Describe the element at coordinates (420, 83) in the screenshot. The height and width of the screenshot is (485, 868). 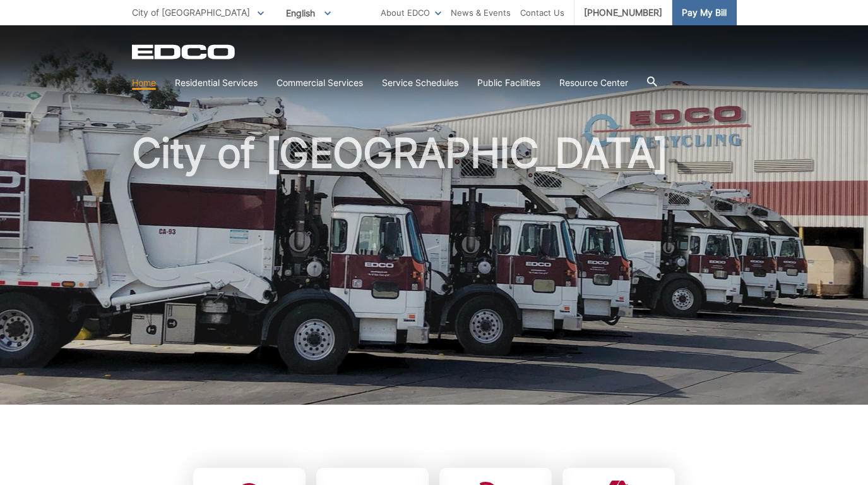
I see `a: Service Schedules` at that location.